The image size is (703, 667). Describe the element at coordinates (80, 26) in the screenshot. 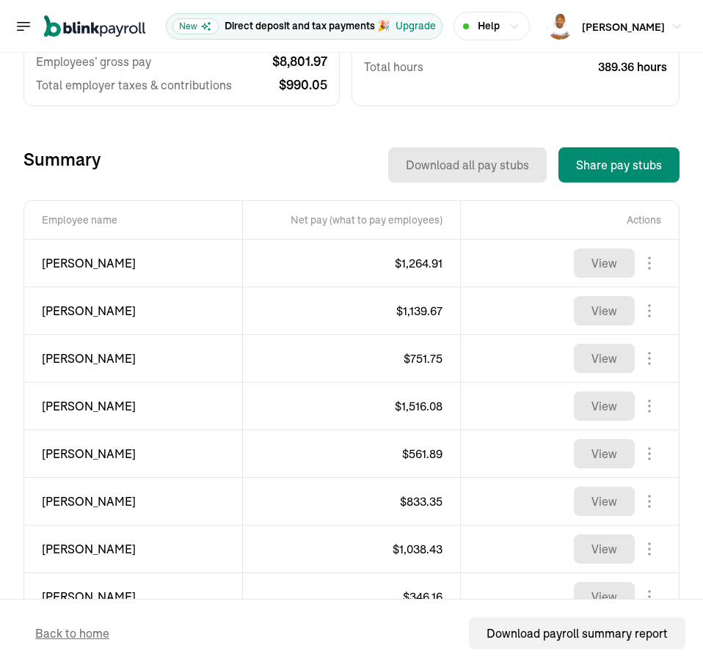

I see `nav: Global` at that location.